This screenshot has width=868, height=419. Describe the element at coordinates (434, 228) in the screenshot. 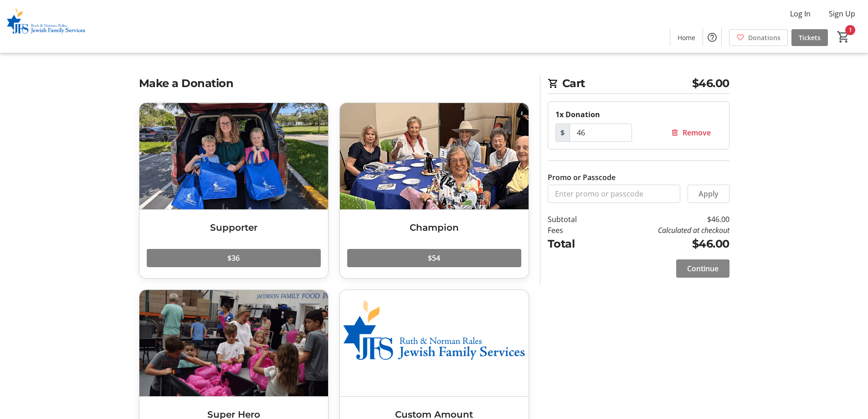

I see `h3: Champion` at that location.